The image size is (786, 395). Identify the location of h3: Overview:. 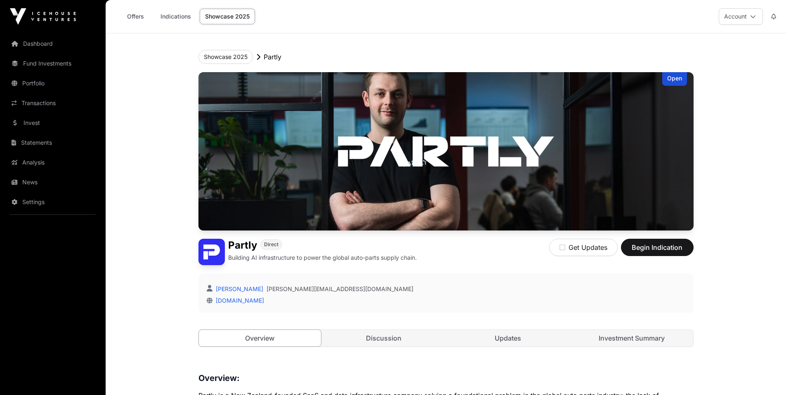
(446, 378).